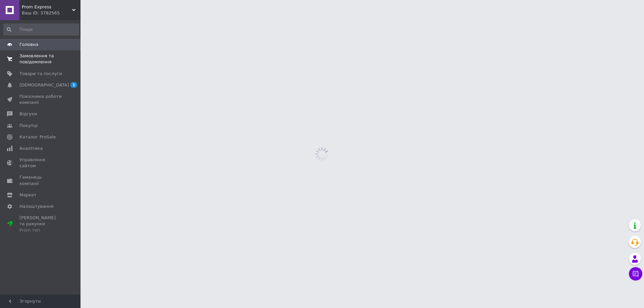 The image size is (644, 308). Describe the element at coordinates (29, 45) in the screenshot. I see `span: Головна` at that location.